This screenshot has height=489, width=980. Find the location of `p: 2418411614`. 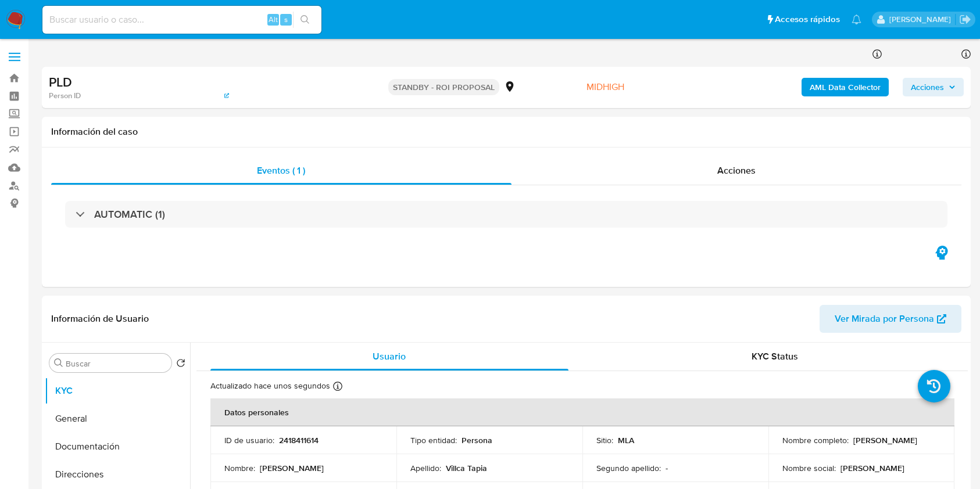

p: 2418411614 is located at coordinates (299, 441).